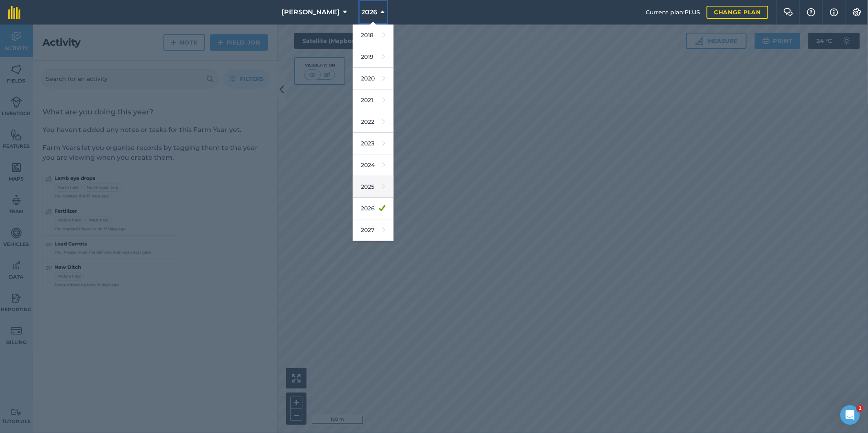  Describe the element at coordinates (738, 12) in the screenshot. I see `a: Change plan` at that location.